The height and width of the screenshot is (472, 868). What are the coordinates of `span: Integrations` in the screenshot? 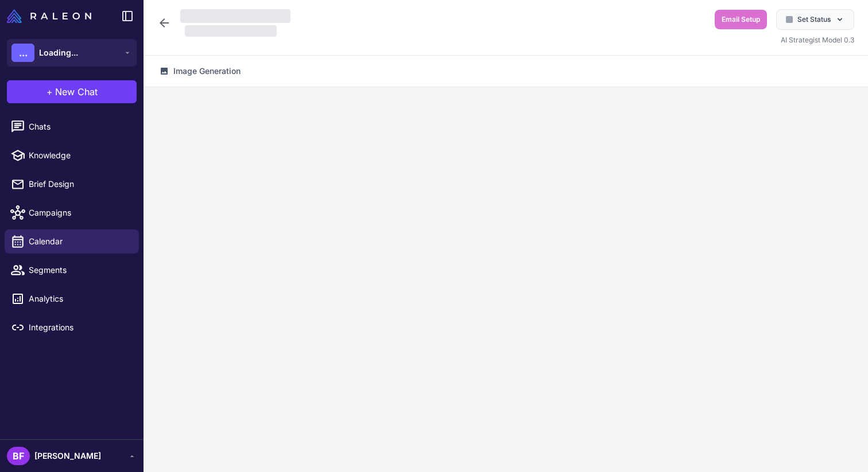 It's located at (79, 328).